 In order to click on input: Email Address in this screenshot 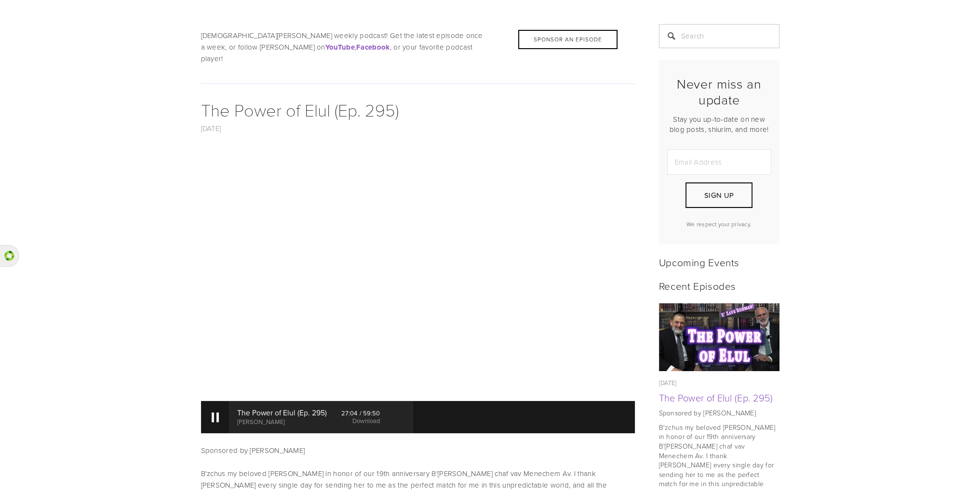, I will do `click(719, 162)`.